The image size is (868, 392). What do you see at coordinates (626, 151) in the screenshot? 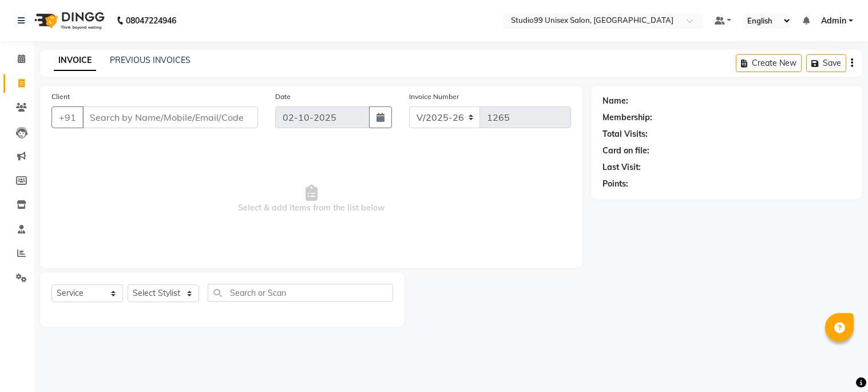
I see `div: Card on file:` at bounding box center [626, 151].